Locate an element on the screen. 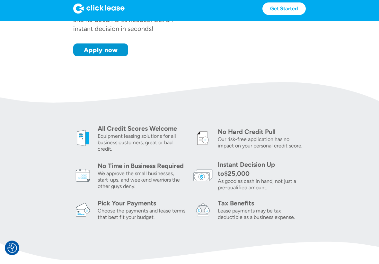 Image resolution: width=379 pixels, height=264 pixels. img: credit icon is located at coordinates (203, 142).